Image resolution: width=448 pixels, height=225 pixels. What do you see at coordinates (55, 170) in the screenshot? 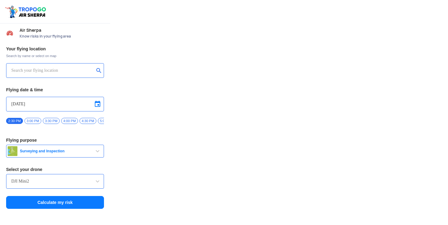
I see `h3: Select your drone` at bounding box center [55, 170].